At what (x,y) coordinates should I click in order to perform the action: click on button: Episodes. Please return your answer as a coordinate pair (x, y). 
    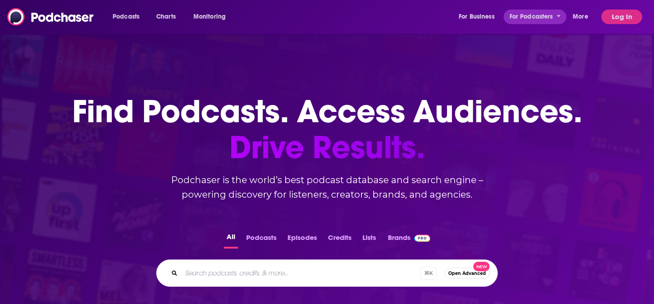
    Looking at the image, I should click on (302, 239).